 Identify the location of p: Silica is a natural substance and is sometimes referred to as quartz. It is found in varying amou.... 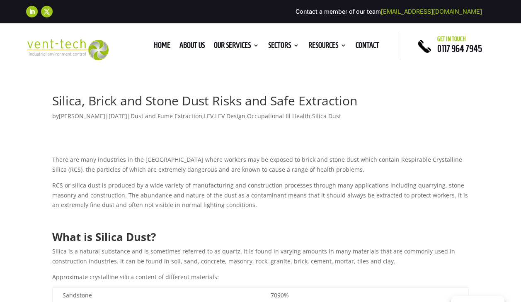
(261, 259).